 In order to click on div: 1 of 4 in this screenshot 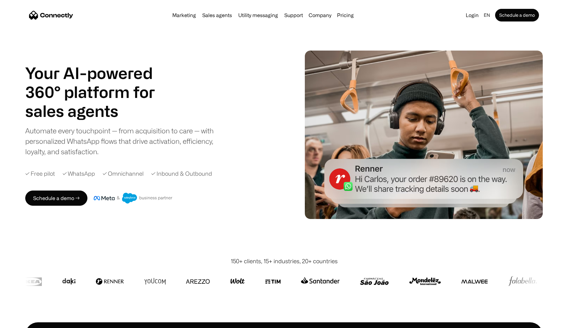, I will do `click(98, 111)`.